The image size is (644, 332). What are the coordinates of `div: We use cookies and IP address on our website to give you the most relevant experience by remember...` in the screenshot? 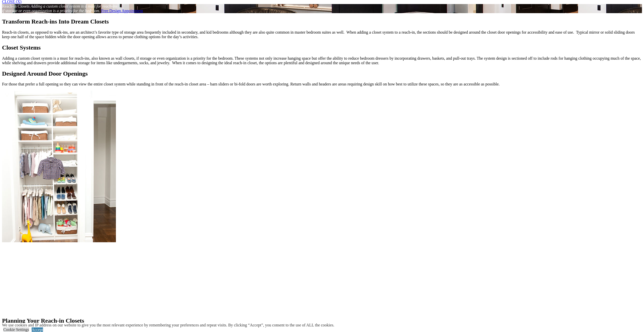 It's located at (168, 326).